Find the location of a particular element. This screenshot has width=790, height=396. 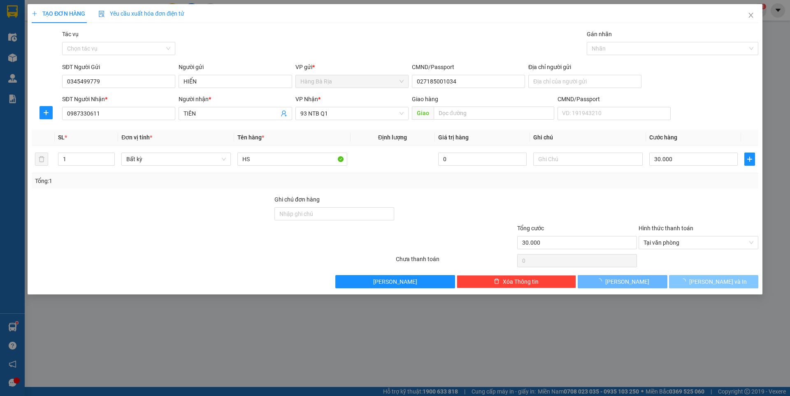

input: VD: Bàn, Ghế is located at coordinates (292, 159).